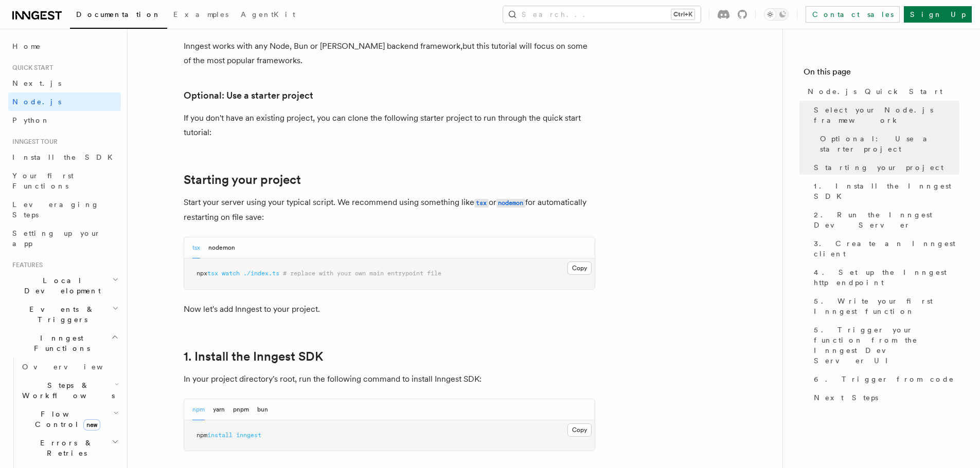 The height and width of the screenshot is (468, 980). What do you see at coordinates (201, 15) in the screenshot?
I see `a: Examples` at bounding box center [201, 15].